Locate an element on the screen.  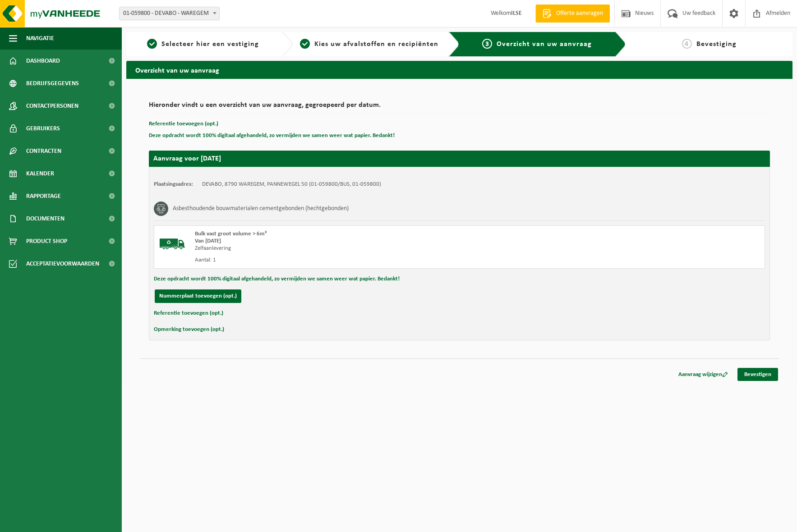
a: Bevestigen is located at coordinates (758, 374).